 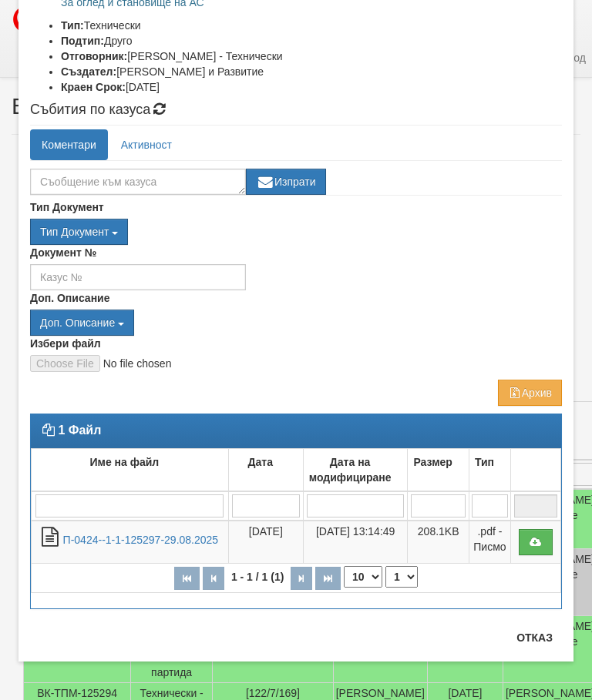 What do you see at coordinates (402, 577) in the screenshot?
I see `select: Страница номер` at bounding box center [402, 577].